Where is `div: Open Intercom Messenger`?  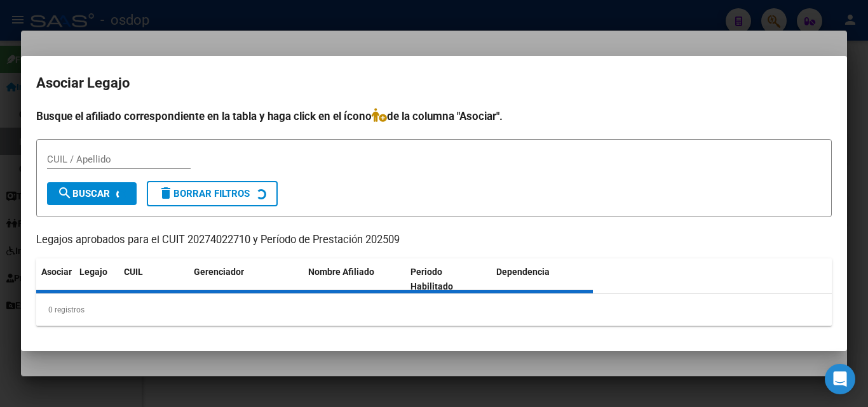 div: Open Intercom Messenger is located at coordinates (839, 379).